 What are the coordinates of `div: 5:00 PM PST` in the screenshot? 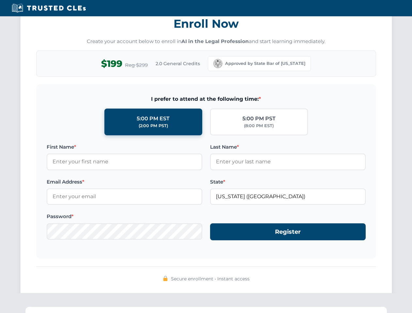 It's located at (259, 119).